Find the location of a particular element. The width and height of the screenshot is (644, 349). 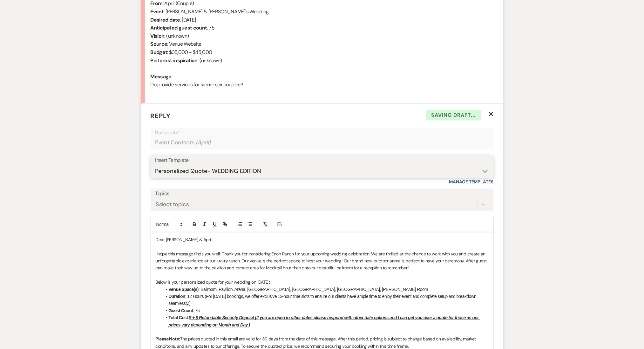

b: Vision is located at coordinates (158, 36).